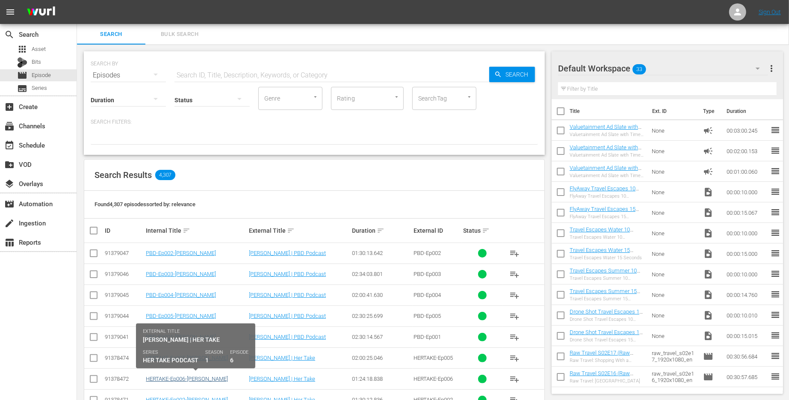  What do you see at coordinates (437, 230) in the screenshot?
I see `div: External ID` at bounding box center [437, 230].